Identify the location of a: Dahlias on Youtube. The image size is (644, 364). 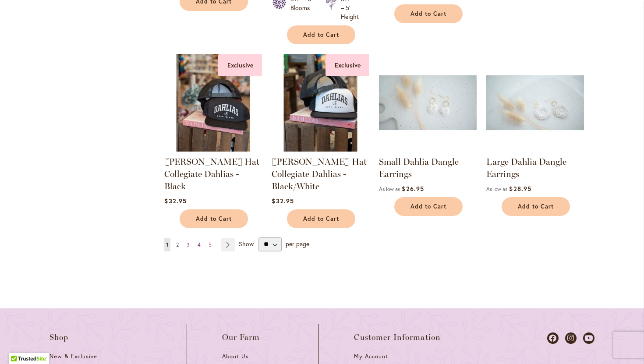
(589, 338).